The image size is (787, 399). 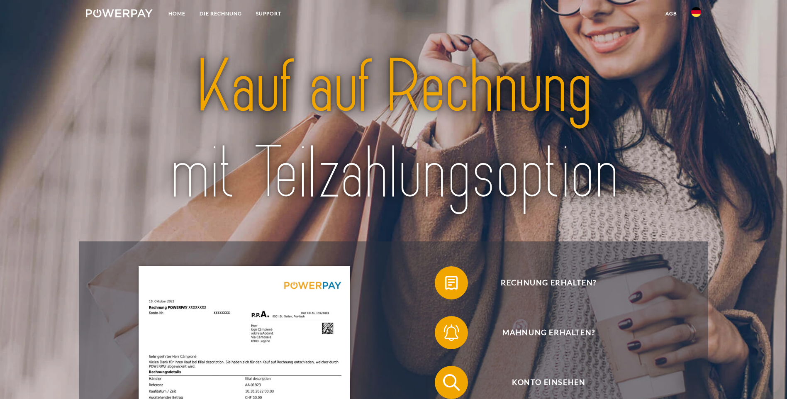 I want to click on a: SUPPORT, so click(x=268, y=14).